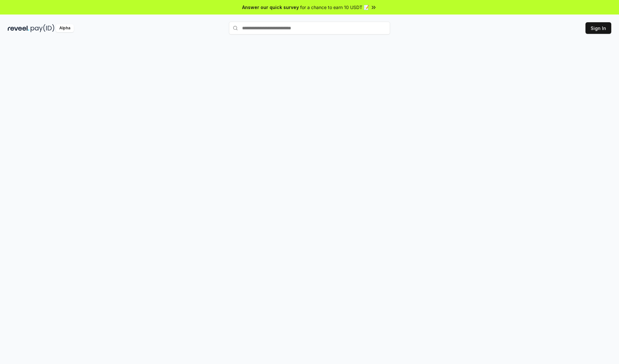  Describe the element at coordinates (18, 28) in the screenshot. I see `img: reveel_dark` at that location.